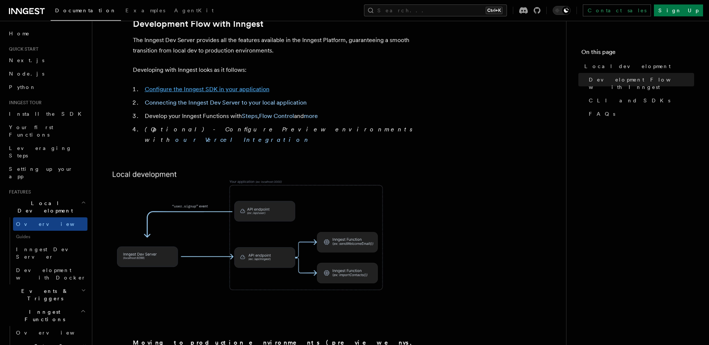 The height and width of the screenshot is (345, 709). Describe the element at coordinates (286, 116) in the screenshot. I see `li: Develop your Inngest Functions with , and` at that location.